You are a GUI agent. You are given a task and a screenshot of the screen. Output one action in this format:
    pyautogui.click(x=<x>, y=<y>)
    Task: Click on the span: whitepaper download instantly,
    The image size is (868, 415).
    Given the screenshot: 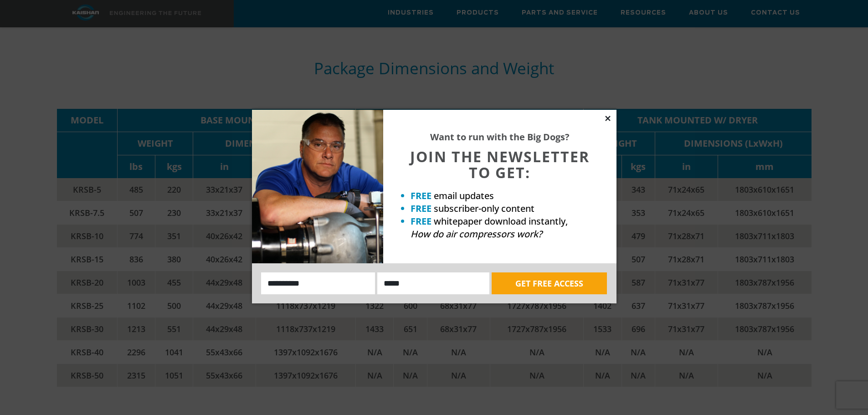 What is the action you would take?
    pyautogui.click(x=501, y=221)
    